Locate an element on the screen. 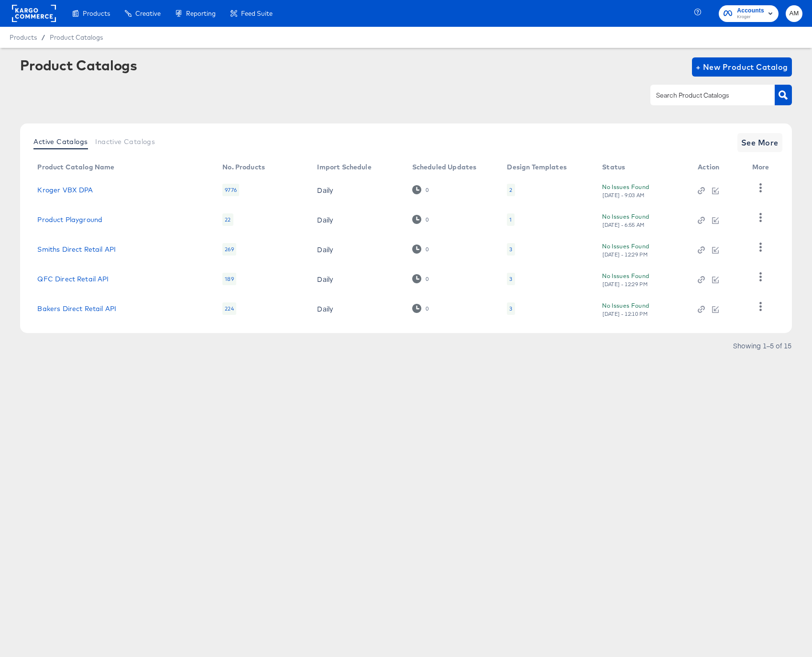 This screenshot has height=657, width=812. div: Showing 1–5 of 15 is located at coordinates (762, 346).